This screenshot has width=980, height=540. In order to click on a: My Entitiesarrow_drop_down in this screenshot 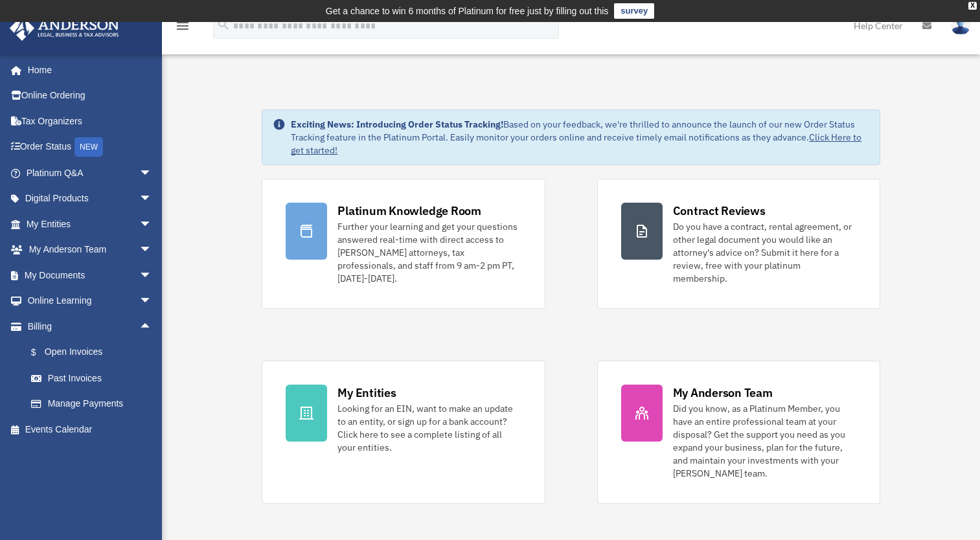, I will do `click(90, 224)`.